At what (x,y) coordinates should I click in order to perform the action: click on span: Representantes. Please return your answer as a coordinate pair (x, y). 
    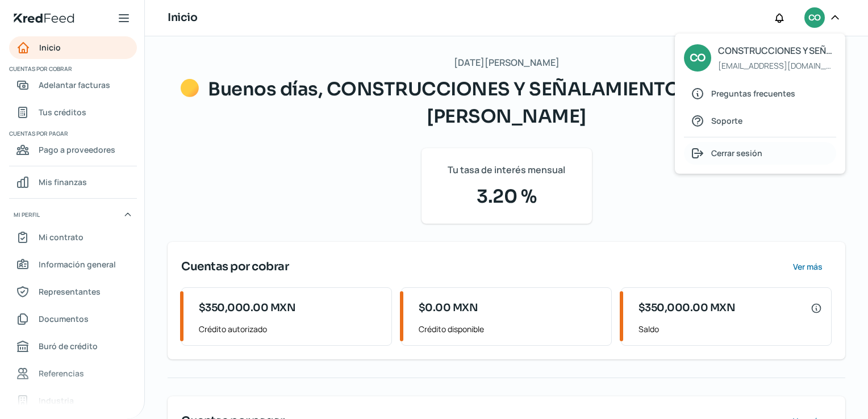
    Looking at the image, I should click on (69, 291).